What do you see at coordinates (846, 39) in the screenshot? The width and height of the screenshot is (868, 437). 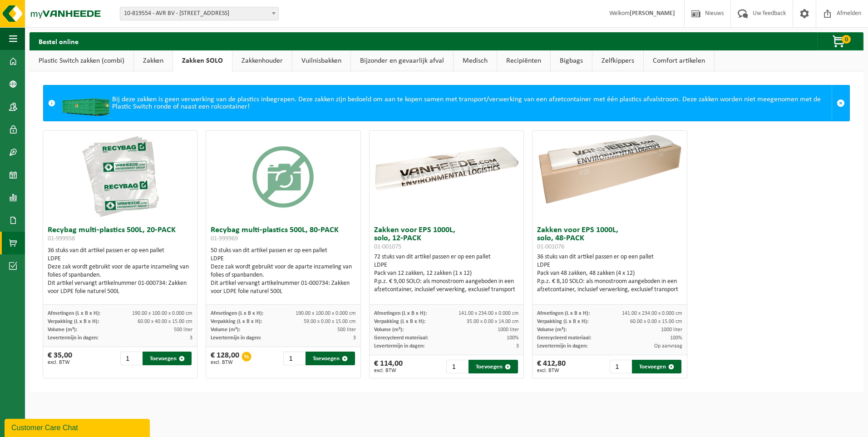 I see `span: 0` at bounding box center [846, 39].